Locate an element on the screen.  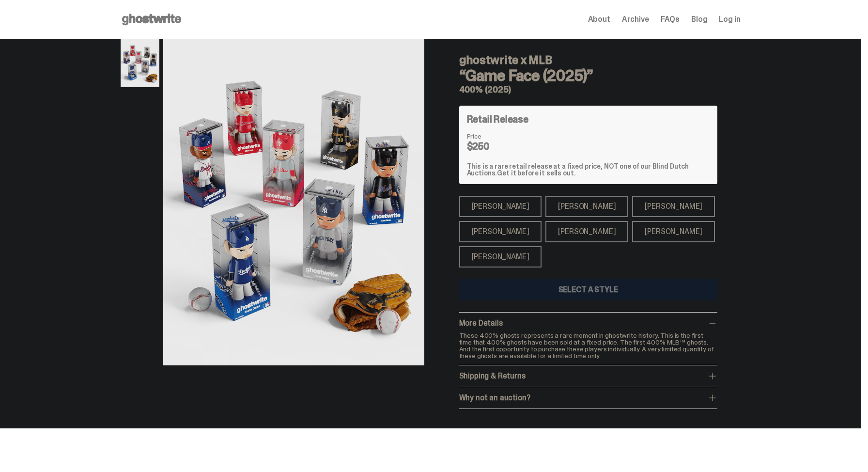
div: This is a rare retail release at a fixed price, NOT one of our Blind Dutch Auctions. is located at coordinates (588, 169).